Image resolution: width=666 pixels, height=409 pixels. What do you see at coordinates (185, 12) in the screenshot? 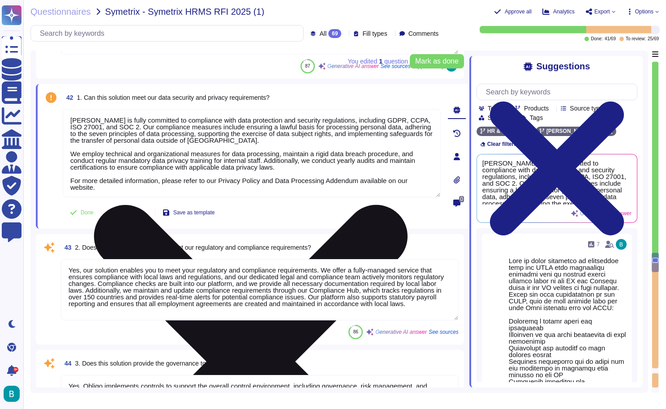
I see `span: Symetrix - Symetrix HRMS RFI 2025 (1)` at bounding box center [185, 12].